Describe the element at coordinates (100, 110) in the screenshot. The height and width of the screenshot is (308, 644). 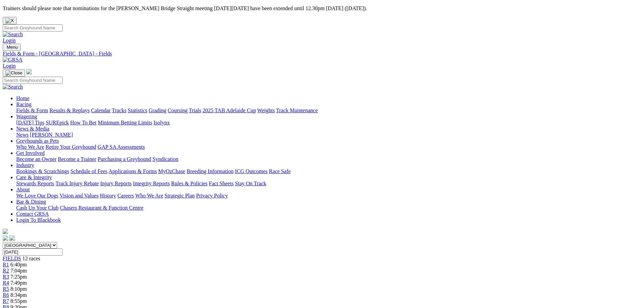
I see `a: Calendar` at that location.